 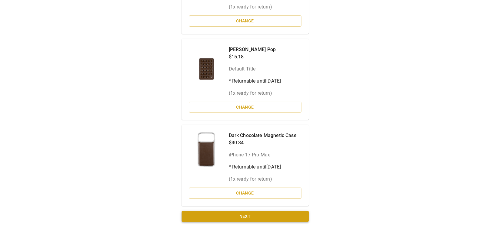 What do you see at coordinates (255, 57) in the screenshot?
I see `p: $15.18` at bounding box center [255, 57].